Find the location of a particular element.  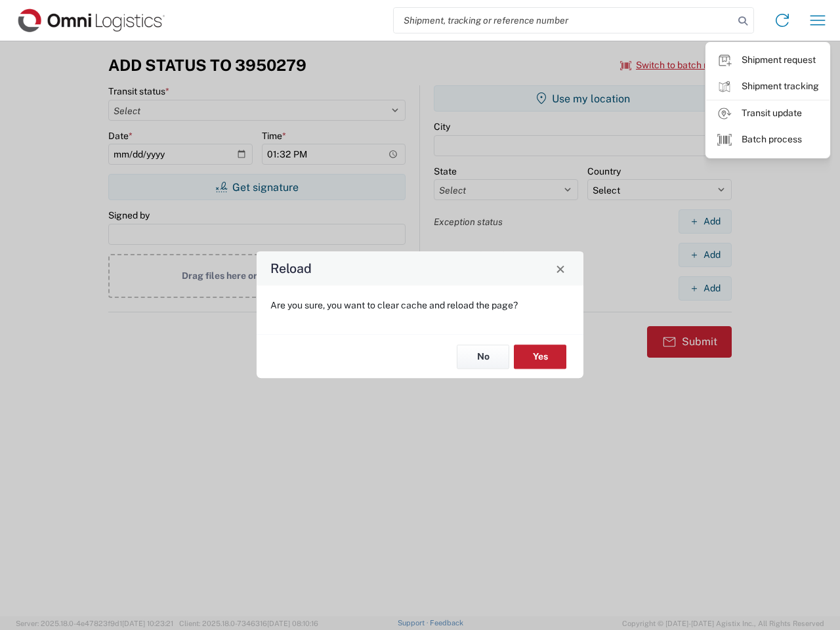

button: Close is located at coordinates (561, 268).